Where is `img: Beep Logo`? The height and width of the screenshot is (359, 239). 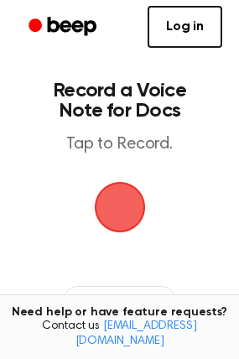
img: Beep Logo is located at coordinates (120, 207).